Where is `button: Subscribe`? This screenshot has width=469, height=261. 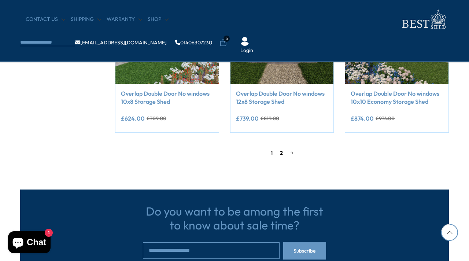
button: Subscribe is located at coordinates (304, 251).